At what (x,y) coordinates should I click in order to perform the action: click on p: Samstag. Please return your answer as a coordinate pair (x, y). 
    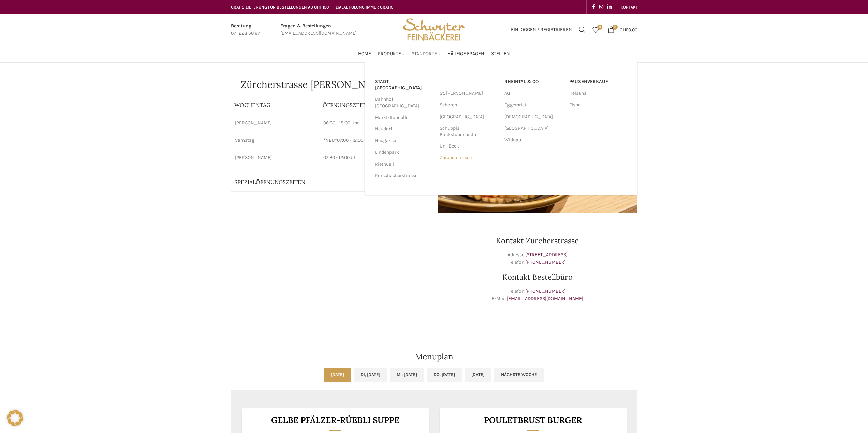
    Looking at the image, I should click on (275, 141).